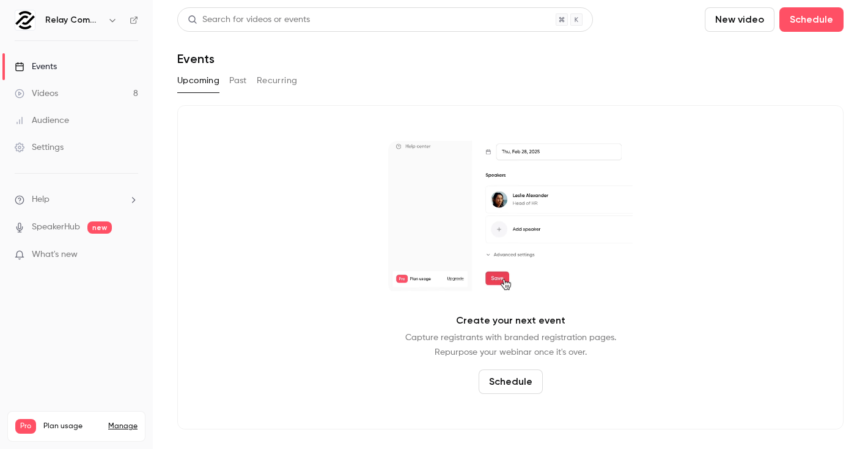 The width and height of the screenshot is (868, 449). I want to click on span: Plan usage, so click(72, 426).